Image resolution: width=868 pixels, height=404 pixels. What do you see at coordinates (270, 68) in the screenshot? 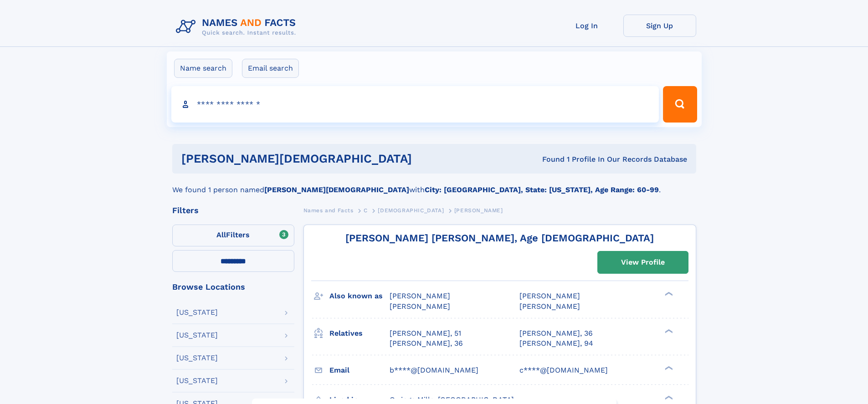
I see `label: Email search` at bounding box center [270, 68].